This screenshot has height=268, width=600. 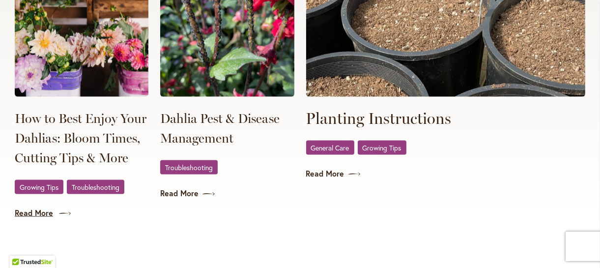 What do you see at coordinates (330, 147) in the screenshot?
I see `span: General Care` at bounding box center [330, 147].